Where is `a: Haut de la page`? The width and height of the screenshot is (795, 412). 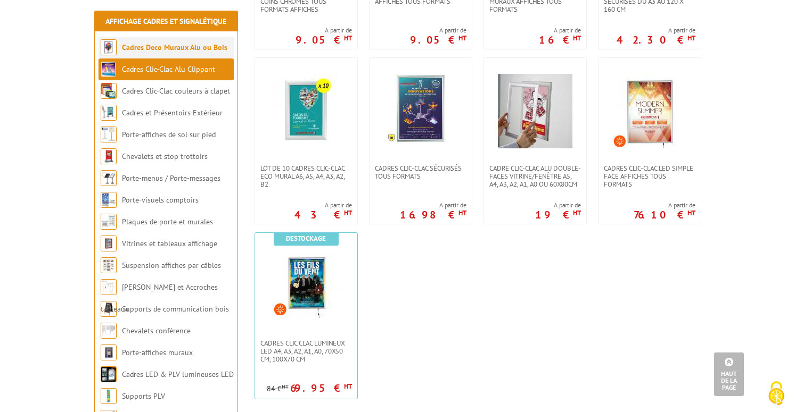 a: Haut de la page is located at coordinates (729, 375).